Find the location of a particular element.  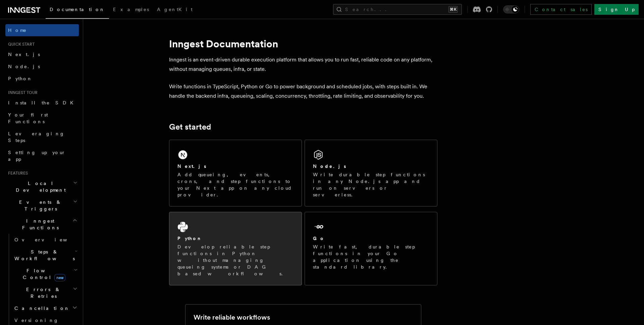

span: Inngest Functions is located at coordinates (39, 224).